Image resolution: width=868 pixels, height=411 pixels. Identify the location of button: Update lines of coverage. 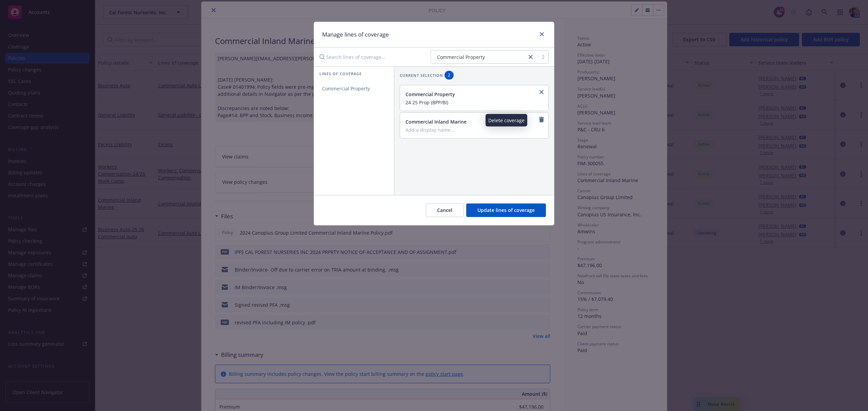
(506, 210).